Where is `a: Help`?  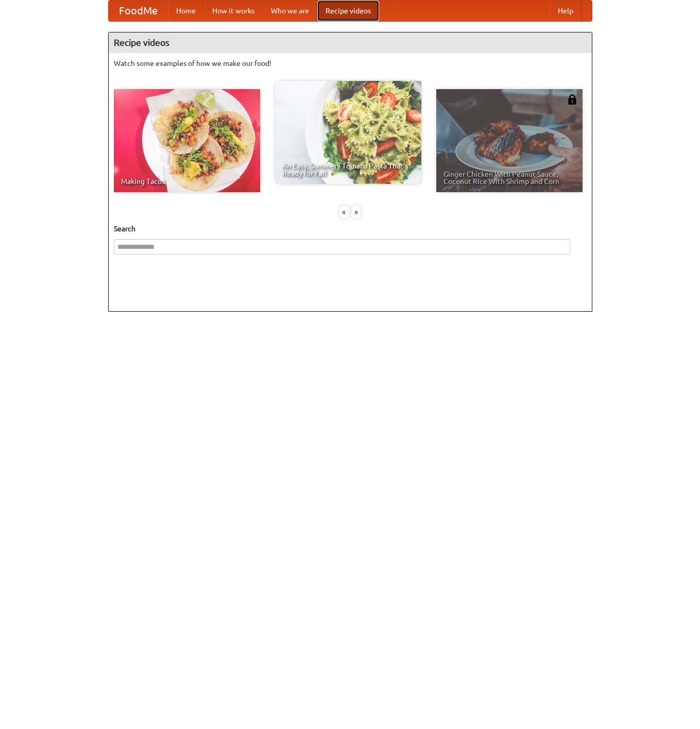
a: Help is located at coordinates (566, 11).